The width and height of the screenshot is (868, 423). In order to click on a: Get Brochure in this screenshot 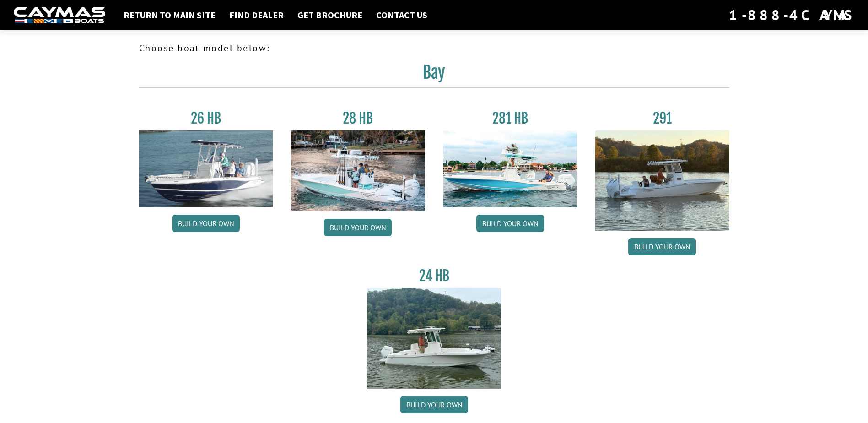, I will do `click(330, 15)`.